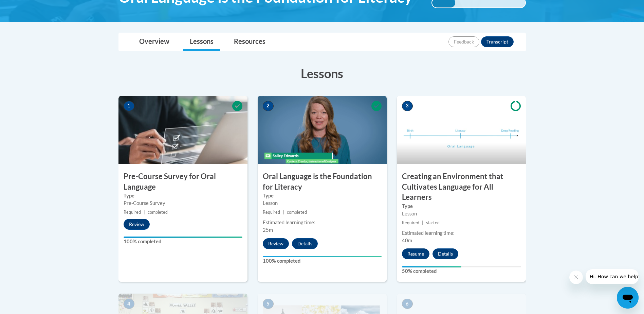 The height and width of the screenshot is (314, 644). What do you see at coordinates (407, 240) in the screenshot?
I see `span: 40m` at bounding box center [407, 240].